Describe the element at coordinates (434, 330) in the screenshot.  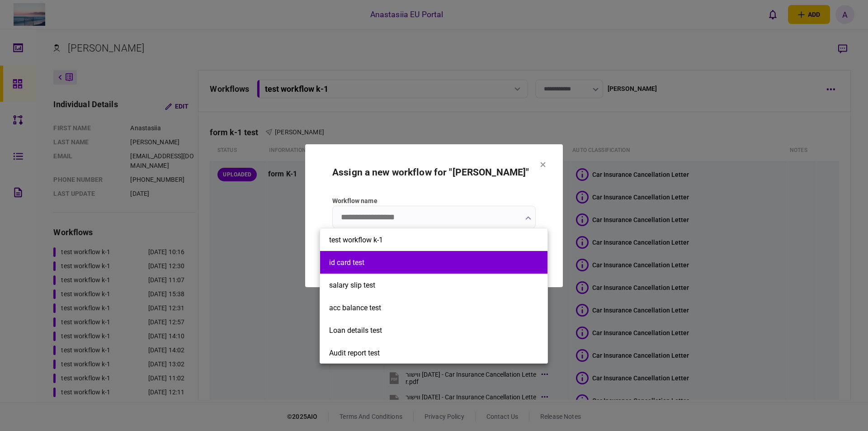
I see `button: Loan details test` at that location.